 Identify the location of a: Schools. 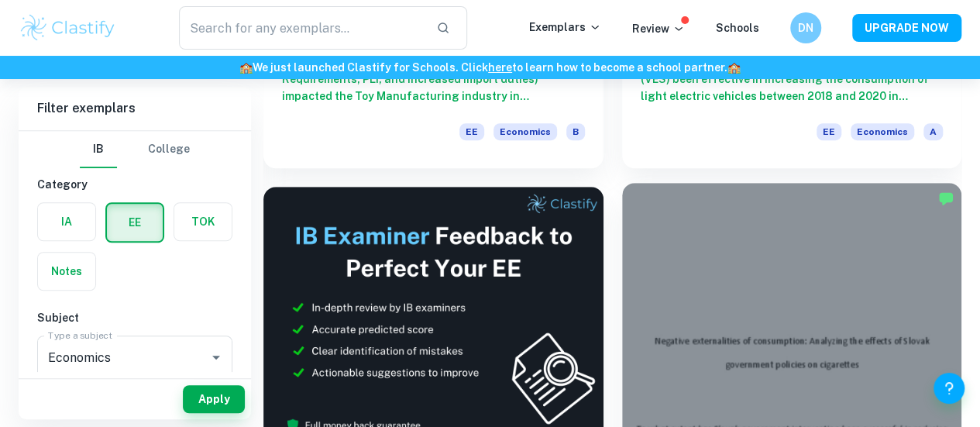
(737, 28).